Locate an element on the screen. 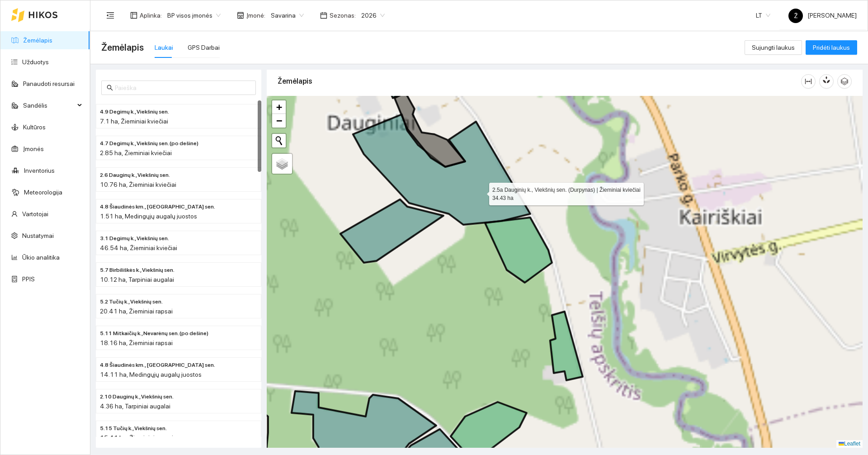 The width and height of the screenshot is (868, 455). button: menu-fold is located at coordinates (110, 15).